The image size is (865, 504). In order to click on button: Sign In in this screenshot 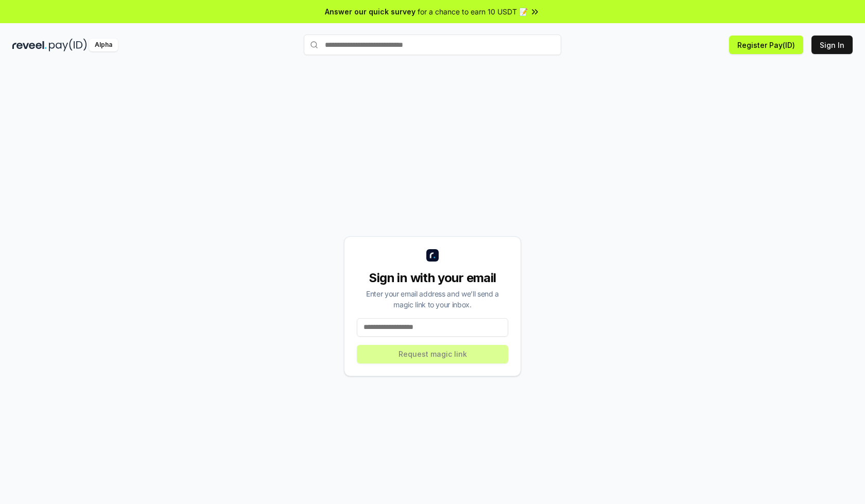, I will do `click(832, 45)`.